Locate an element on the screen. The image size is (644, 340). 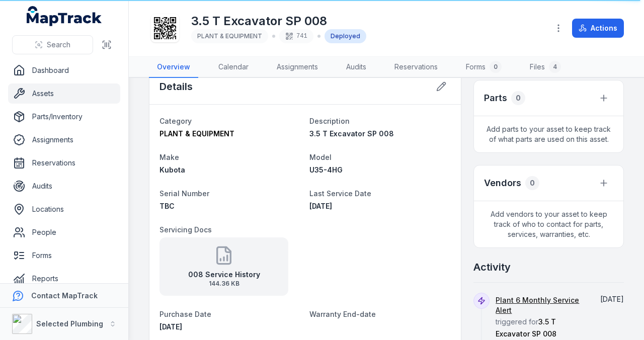
span: 3.5 T Excavator SP 008 is located at coordinates (351, 134).